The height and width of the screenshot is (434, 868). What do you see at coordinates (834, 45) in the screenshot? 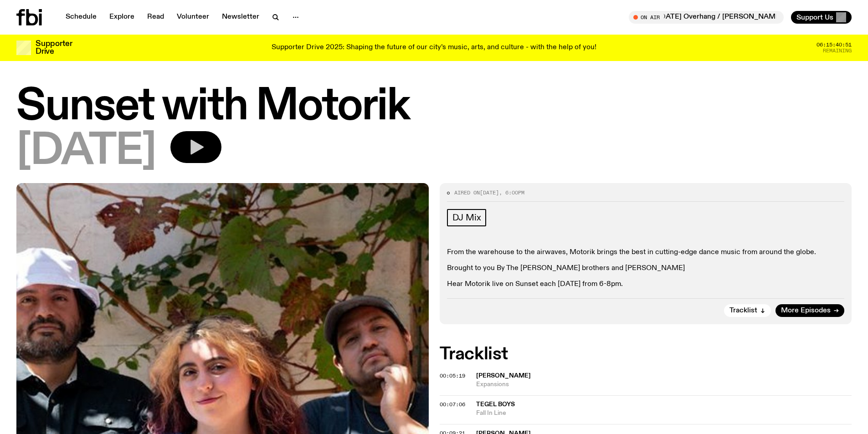
I see `span: 06:15:40:51` at bounding box center [834, 45].